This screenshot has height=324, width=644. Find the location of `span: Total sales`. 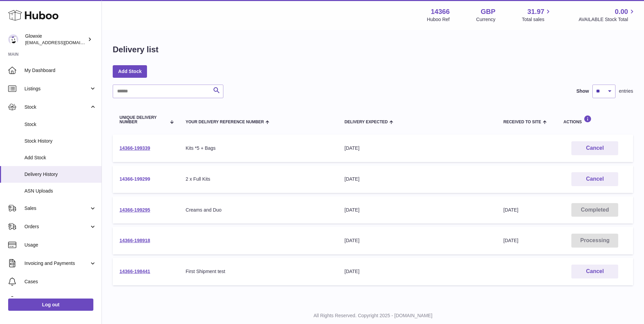

span: Total sales is located at coordinates (537, 19).